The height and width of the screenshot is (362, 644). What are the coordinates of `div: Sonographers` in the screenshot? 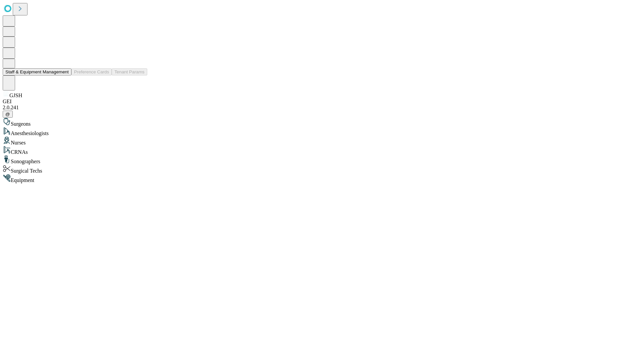 It's located at (322, 160).